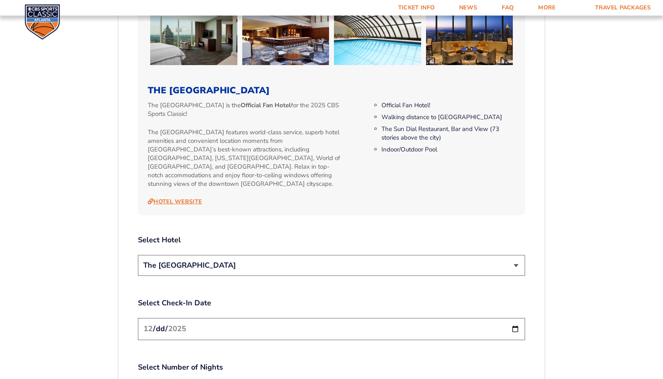 This screenshot has width=663, height=379. What do you see at coordinates (332, 367) in the screenshot?
I see `label: Select Number of Nights` at bounding box center [332, 367].